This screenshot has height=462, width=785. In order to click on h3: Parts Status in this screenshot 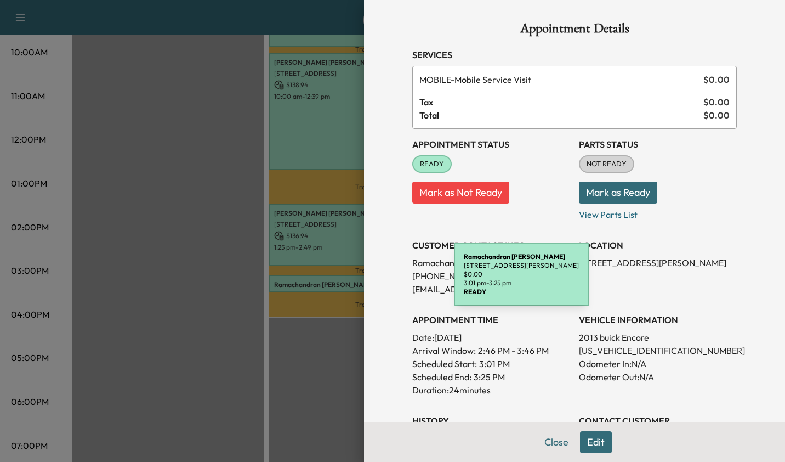, I will do `click(658, 144)`.